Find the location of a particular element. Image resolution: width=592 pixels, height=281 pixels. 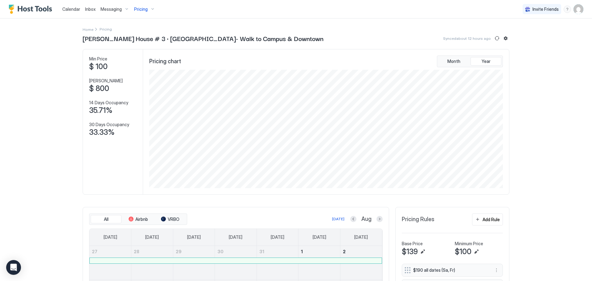

span: $ 800 is located at coordinates (99, 88).